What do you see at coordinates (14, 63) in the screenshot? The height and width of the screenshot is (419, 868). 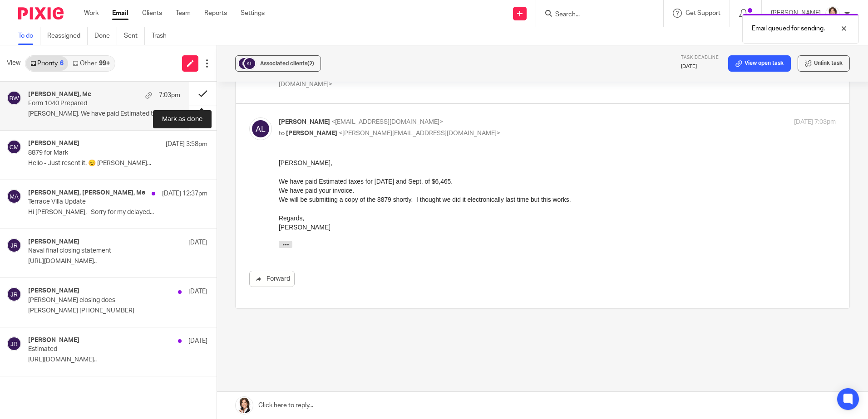 I see `span: View` at bounding box center [14, 63].